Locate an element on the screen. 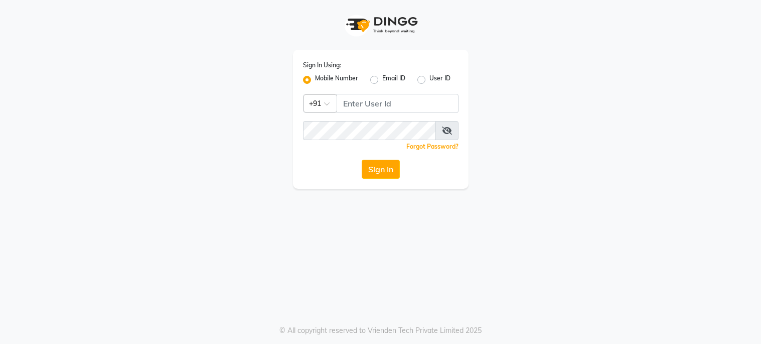 This screenshot has height=344, width=761. label: Email ID is located at coordinates (394, 80).